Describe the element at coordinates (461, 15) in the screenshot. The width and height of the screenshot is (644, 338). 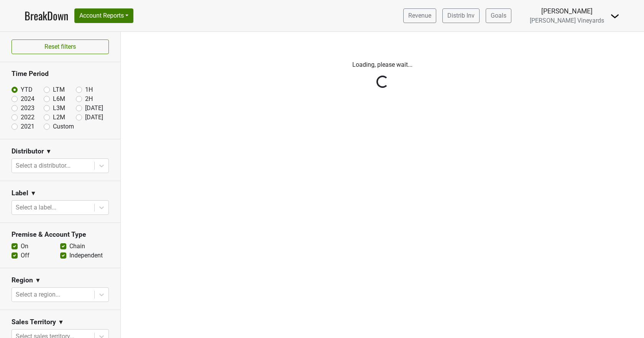
I see `a: Distrib Inv` at that location.